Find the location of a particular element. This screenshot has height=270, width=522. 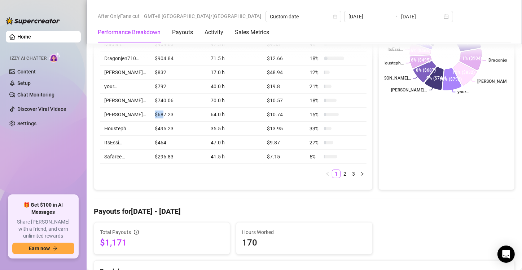

text: Dragonjen710… is located at coordinates (503, 61).